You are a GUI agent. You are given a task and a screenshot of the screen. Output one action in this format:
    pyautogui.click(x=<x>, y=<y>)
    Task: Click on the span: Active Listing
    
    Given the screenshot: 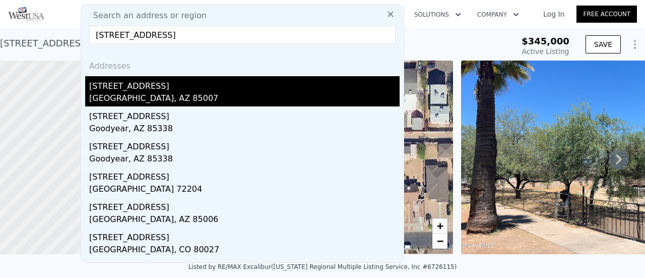 What is the action you would take?
    pyautogui.click(x=546, y=51)
    